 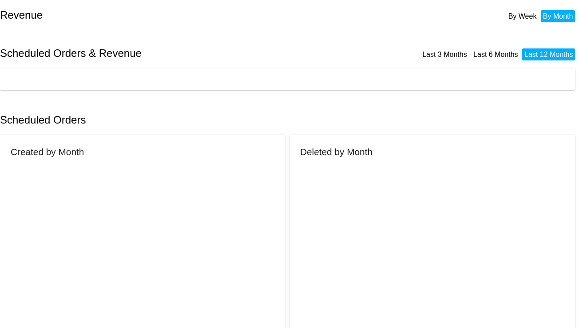 I want to click on a: Last 12 Months, so click(x=549, y=54).